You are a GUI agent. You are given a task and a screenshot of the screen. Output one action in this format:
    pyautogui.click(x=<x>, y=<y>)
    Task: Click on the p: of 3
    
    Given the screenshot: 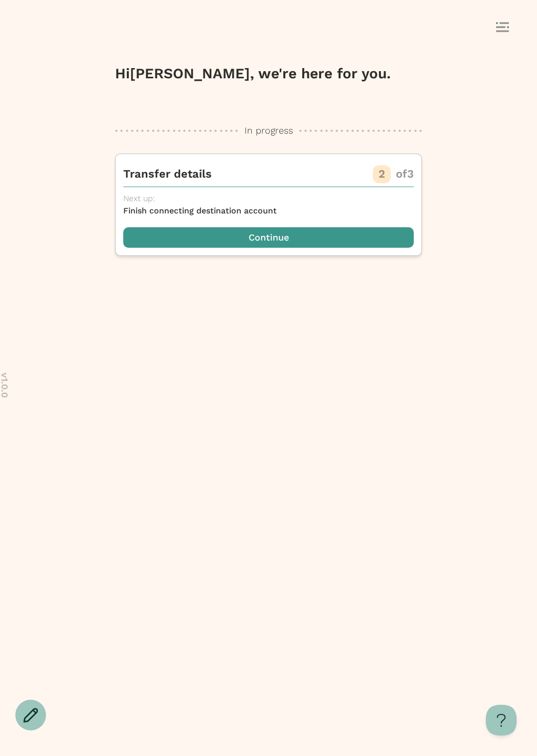 What is the action you would take?
    pyautogui.click(x=404, y=174)
    